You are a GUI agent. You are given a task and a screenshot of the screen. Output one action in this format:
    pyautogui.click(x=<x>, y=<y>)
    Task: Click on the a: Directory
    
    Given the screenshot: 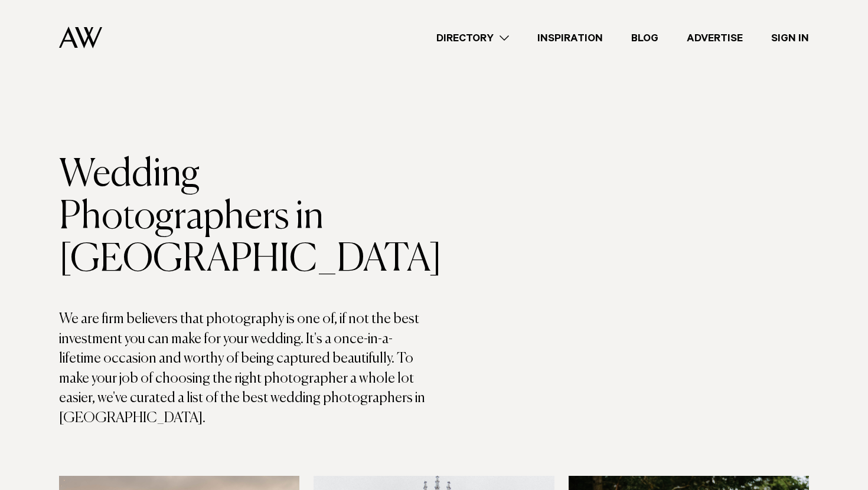 What is the action you would take?
    pyautogui.click(x=472, y=38)
    